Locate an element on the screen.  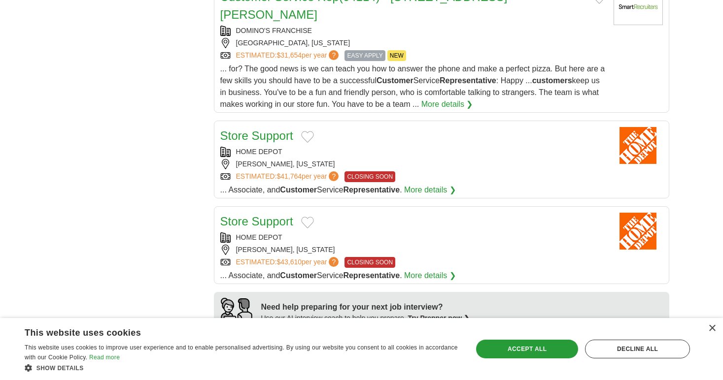
span: This website uses cookies to improve user experience and to enable personalised advertising. By u... is located at coordinates (241, 353).